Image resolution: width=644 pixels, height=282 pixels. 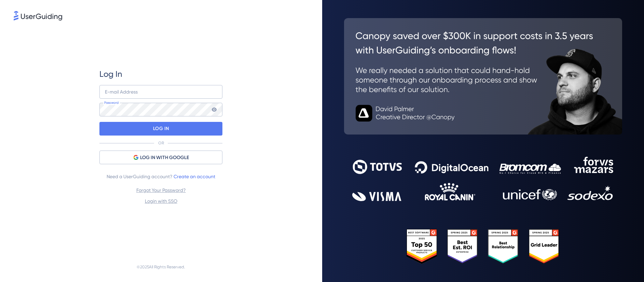 What do you see at coordinates (161, 177) in the screenshot?
I see `span: Need a UserGuiding account?` at bounding box center [161, 177].